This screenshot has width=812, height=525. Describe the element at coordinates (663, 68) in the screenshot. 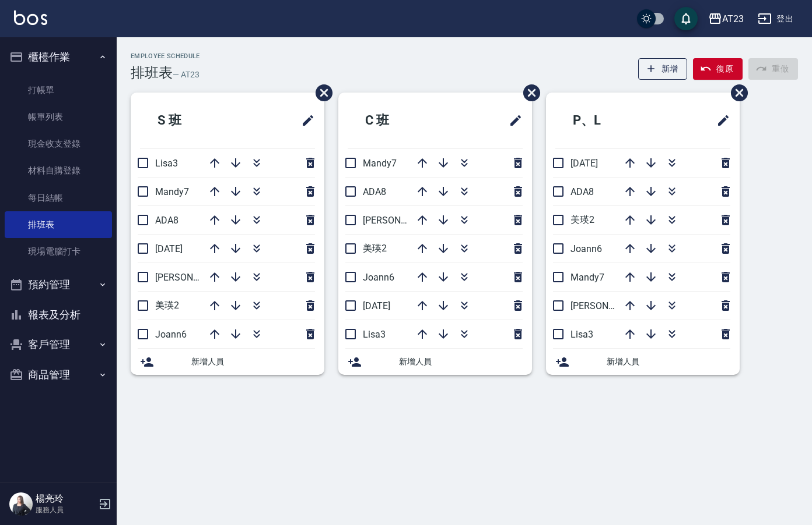

I see `button: 新增` at that location.